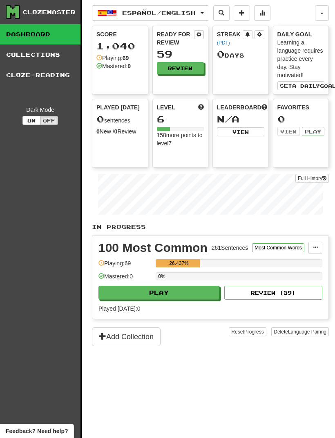  Describe the element at coordinates (307, 332) in the screenshot. I see `span: Language Pairing` at that location.